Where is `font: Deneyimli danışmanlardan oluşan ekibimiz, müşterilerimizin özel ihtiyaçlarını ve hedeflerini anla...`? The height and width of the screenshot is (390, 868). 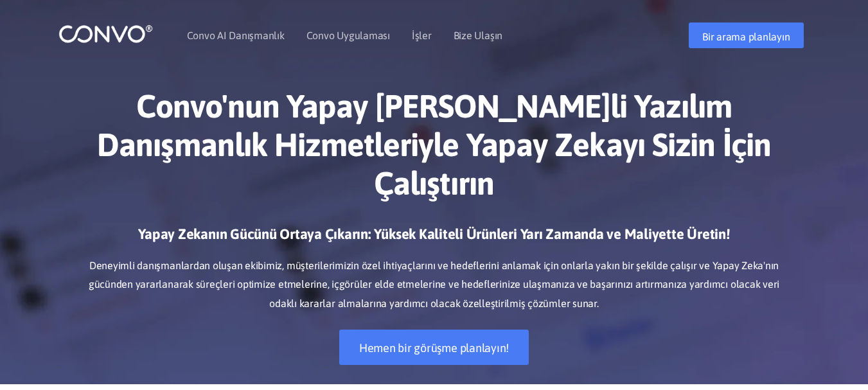
font: Deneyimli danışmanlardan oluşan ekibimiz, müşterilerimizin özel ihtiyaçlarını ve hedeflerini anla... is located at coordinates (434, 284).